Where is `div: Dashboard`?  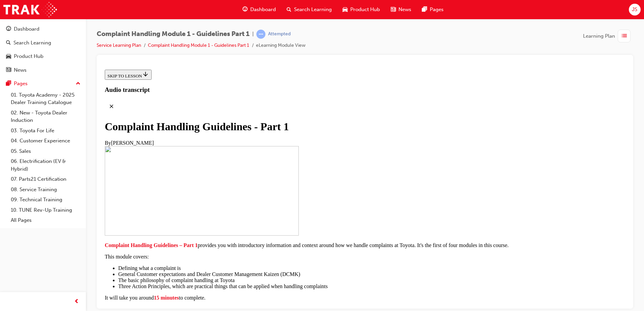
div: Dashboard is located at coordinates (27, 29).